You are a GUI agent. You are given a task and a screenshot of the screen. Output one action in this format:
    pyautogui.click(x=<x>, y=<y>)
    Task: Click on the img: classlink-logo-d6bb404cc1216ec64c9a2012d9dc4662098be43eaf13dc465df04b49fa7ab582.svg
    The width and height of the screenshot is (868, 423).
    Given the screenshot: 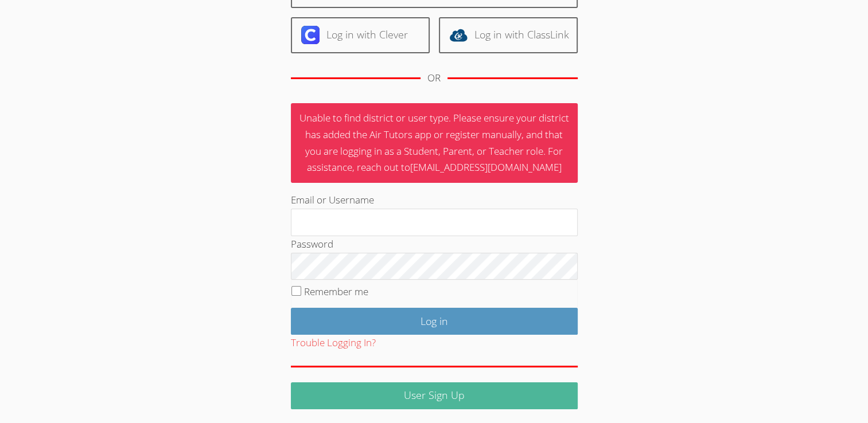 What is the action you would take?
    pyautogui.click(x=459, y=35)
    